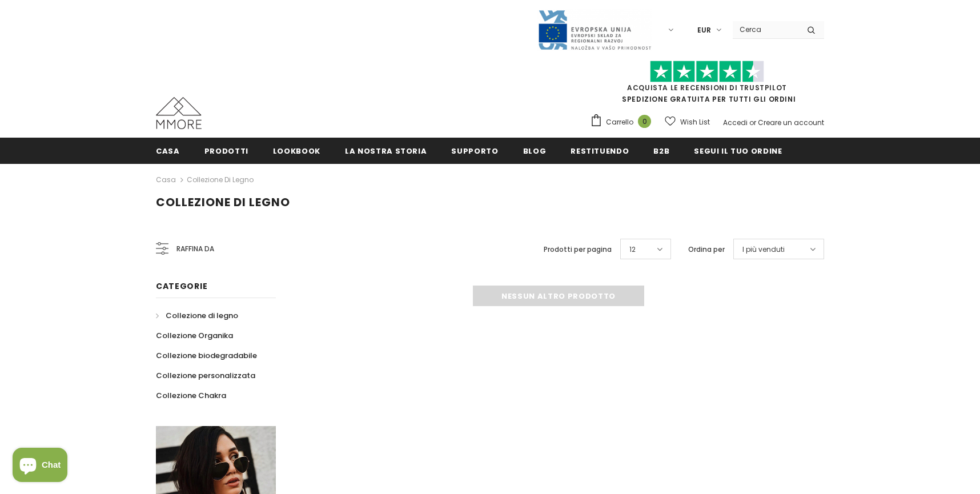 The height and width of the screenshot is (494, 980). What do you see at coordinates (600, 150) in the screenshot?
I see `a: Restituendo` at bounding box center [600, 150].